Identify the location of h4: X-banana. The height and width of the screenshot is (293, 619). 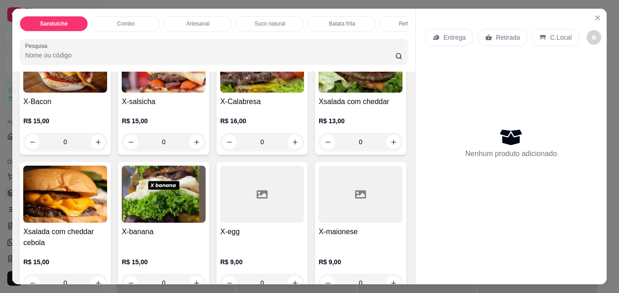
(164, 232).